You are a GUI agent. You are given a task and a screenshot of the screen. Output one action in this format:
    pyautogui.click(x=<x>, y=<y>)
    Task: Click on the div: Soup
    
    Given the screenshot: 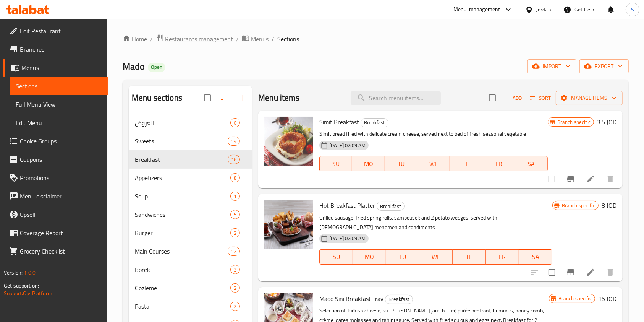 What is the action you would take?
    pyautogui.click(x=183, y=196)
    